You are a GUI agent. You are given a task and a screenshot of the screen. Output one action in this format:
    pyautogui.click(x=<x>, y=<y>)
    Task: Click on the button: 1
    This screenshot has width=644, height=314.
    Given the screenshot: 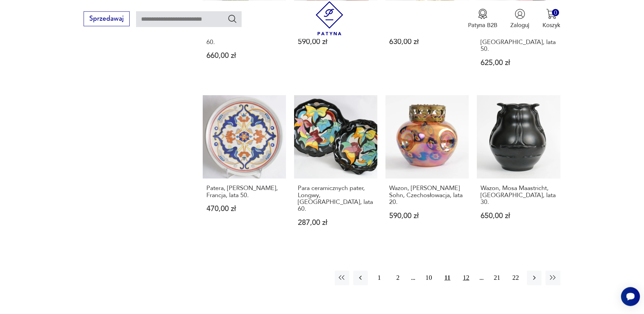 What is the action you would take?
    pyautogui.click(x=379, y=277)
    